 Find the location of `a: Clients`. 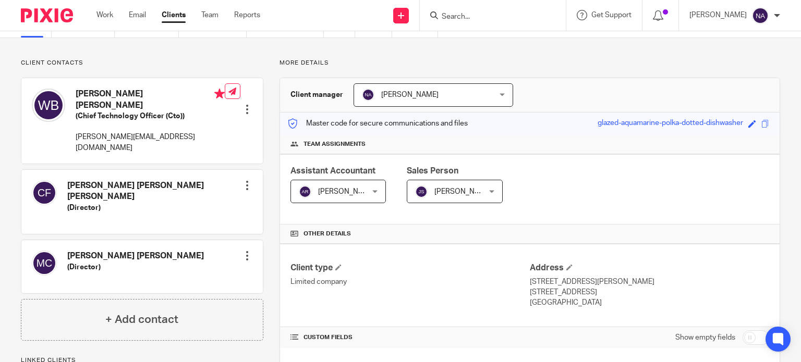

a: Clients is located at coordinates (174, 15).